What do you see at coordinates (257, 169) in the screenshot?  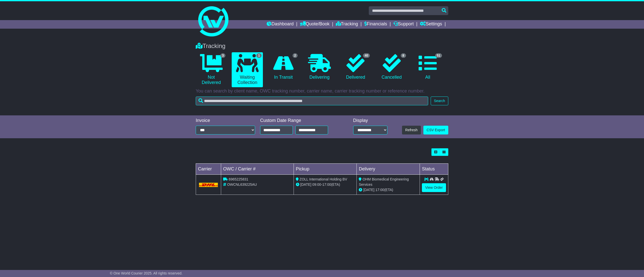 I see `td: OWC / Carrier #` at bounding box center [257, 169].